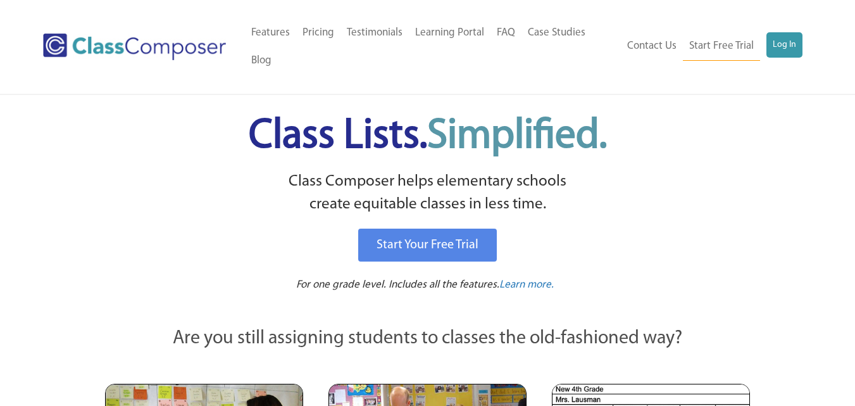 The image size is (855, 406). Describe the element at coordinates (428, 339) in the screenshot. I see `p: Are you still assigning students to classes the old-fashioned way?` at that location.